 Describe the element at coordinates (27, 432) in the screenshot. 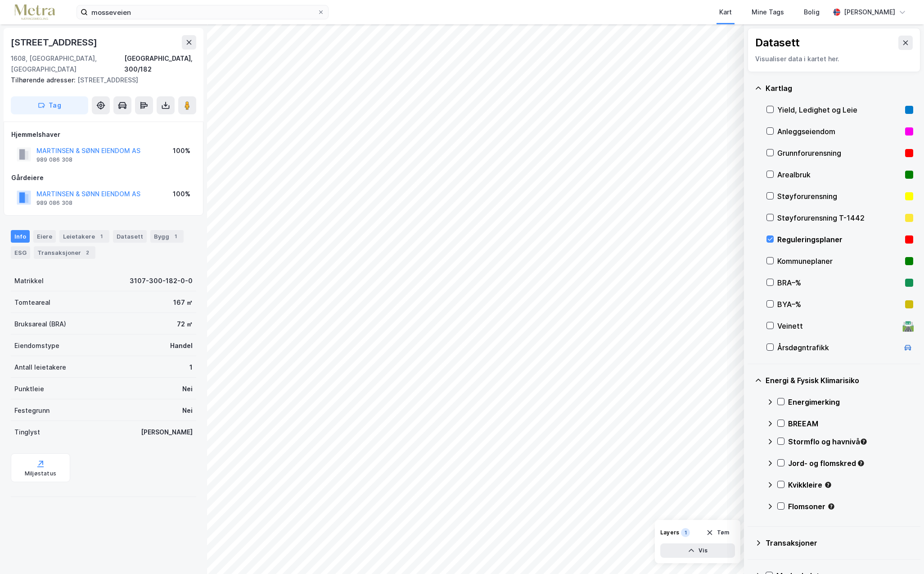

I see `div: Tinglyst` at that location.